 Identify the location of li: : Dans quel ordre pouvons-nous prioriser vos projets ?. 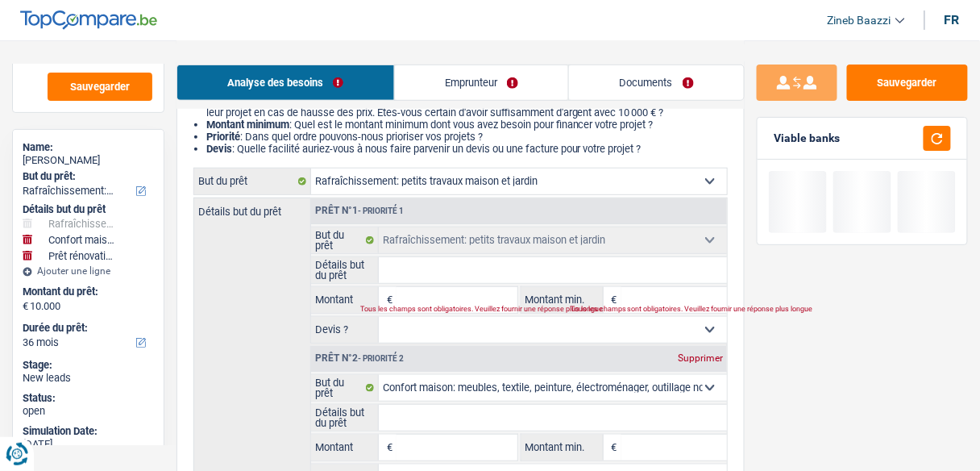
(466, 136).